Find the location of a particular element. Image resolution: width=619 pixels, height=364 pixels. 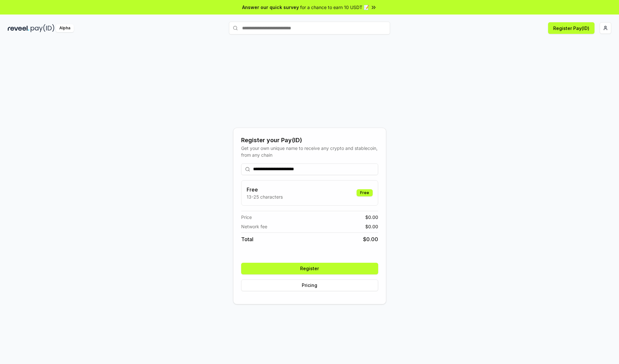

img: pay_id is located at coordinates (43, 28).